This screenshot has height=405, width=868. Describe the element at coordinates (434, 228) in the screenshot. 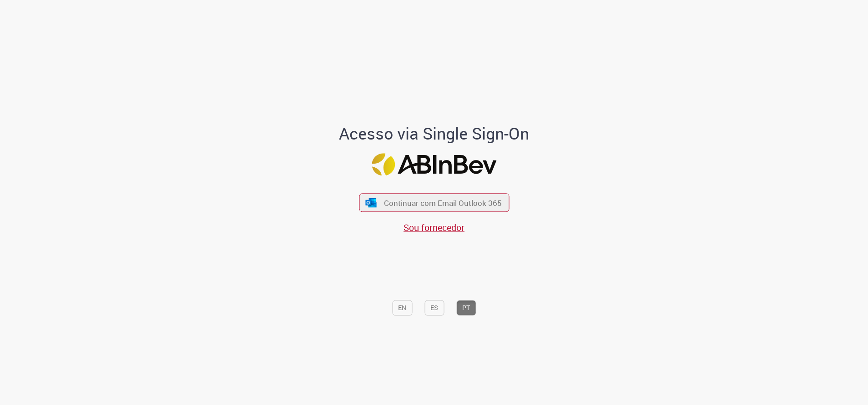

I see `span: Sou fornecedor` at that location.